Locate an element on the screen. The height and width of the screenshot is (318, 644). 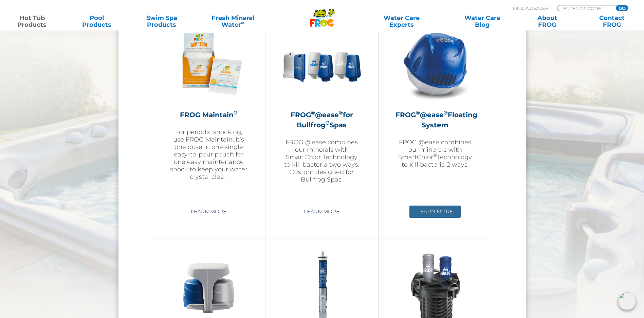
a: AboutFROG is located at coordinates (547, 21).